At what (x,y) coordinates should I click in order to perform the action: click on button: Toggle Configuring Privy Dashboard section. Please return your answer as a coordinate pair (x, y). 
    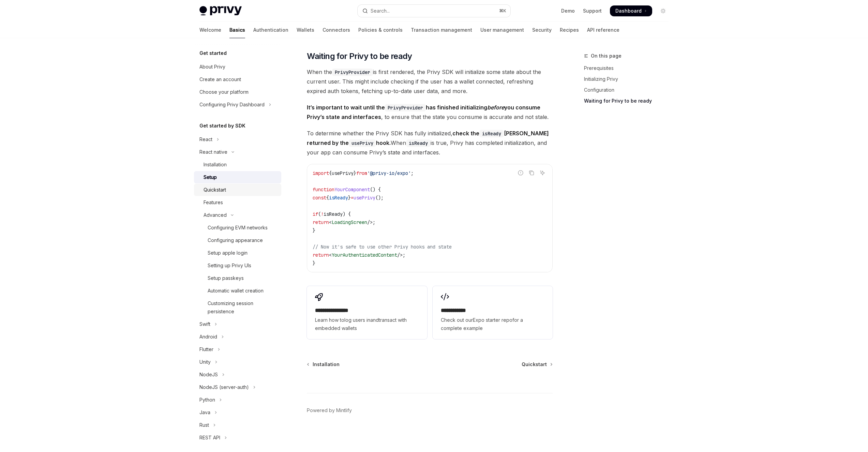
    Looking at the image, I should click on (238, 105).